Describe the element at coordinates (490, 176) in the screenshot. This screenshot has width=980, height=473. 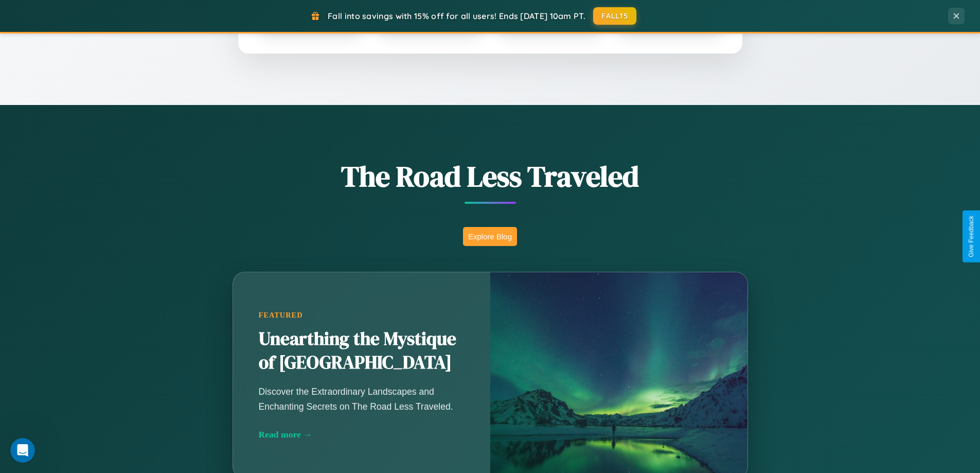
I see `h1: The Road Less Traveled` at that location.